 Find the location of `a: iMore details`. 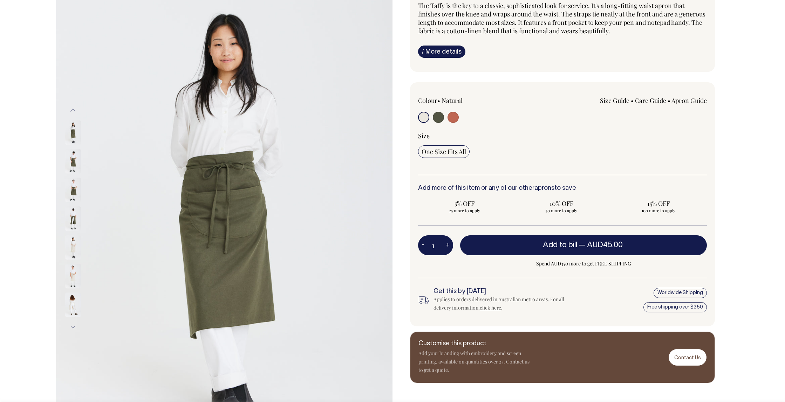

a: iMore details is located at coordinates (441, 51).